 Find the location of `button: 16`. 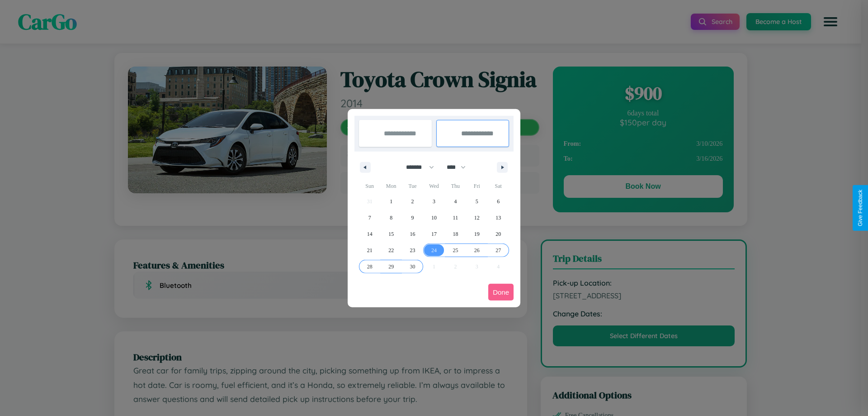

button: 16 is located at coordinates (413, 234).